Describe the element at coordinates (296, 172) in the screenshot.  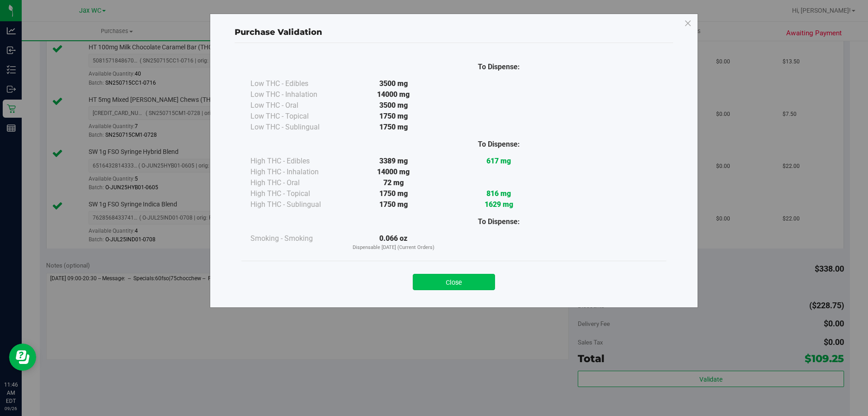
I see `div: High THC - Inhalation` at that location.